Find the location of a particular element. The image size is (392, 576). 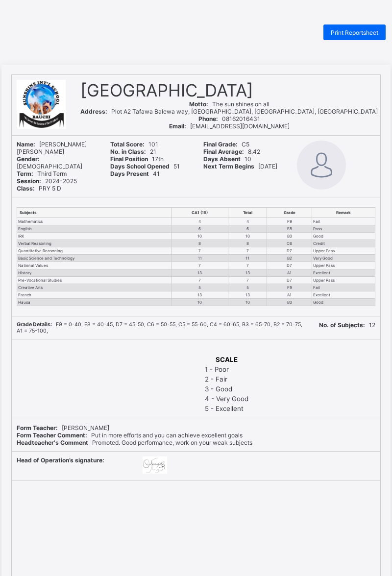

td: French is located at coordinates (95, 295).